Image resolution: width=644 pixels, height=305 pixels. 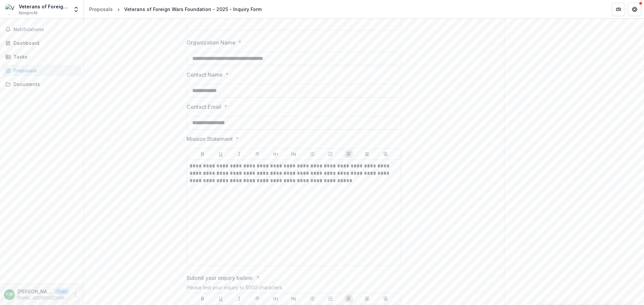 What do you see at coordinates (193, 9) in the screenshot?
I see `div: Veterans of Foreign Wars Foundation - 2025 - Inquiry Form` at bounding box center [193, 9].